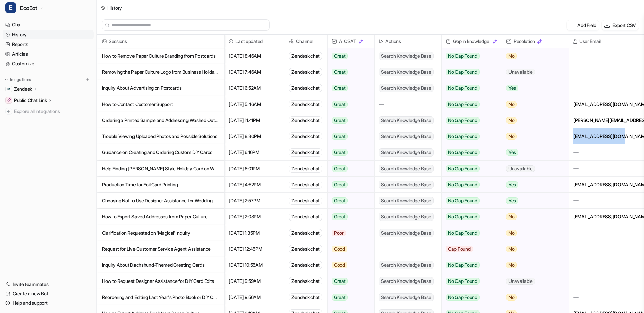  What do you see at coordinates (161, 185) in the screenshot?
I see `p: Production Time for Foil Card Printing` at bounding box center [161, 185].